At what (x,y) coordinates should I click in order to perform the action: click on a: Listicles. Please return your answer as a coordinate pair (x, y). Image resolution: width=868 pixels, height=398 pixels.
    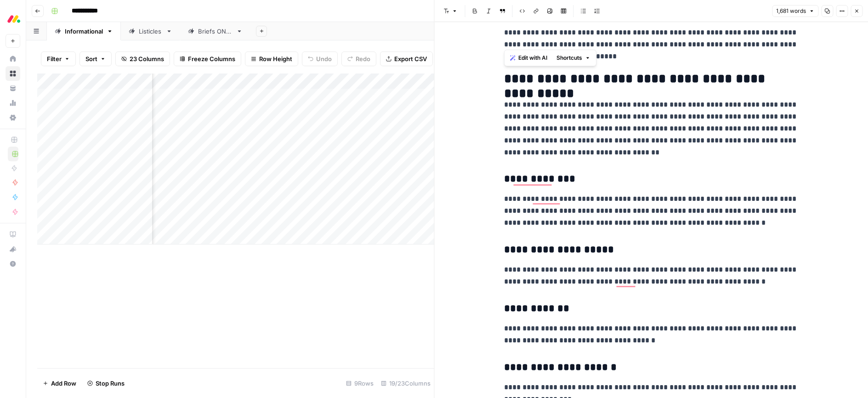
    Looking at the image, I should click on (150, 32).